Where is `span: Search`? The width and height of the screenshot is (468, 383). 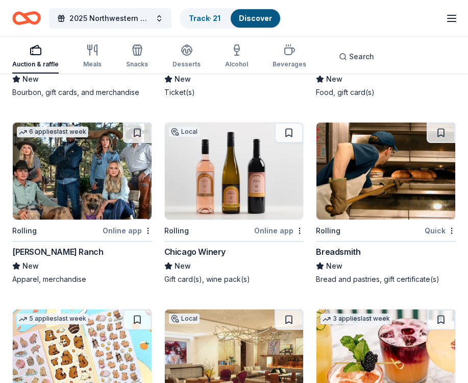
span: Search is located at coordinates (362, 57).